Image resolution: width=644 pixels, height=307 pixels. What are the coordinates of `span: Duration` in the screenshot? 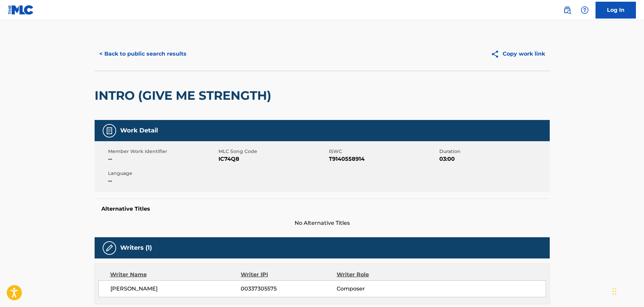 It's located at (494, 151).